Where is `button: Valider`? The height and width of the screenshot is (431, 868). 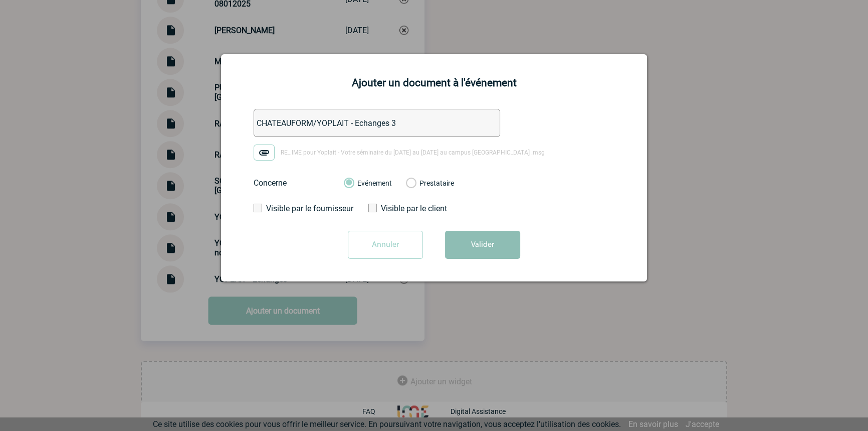
button: Valider is located at coordinates (483, 245).